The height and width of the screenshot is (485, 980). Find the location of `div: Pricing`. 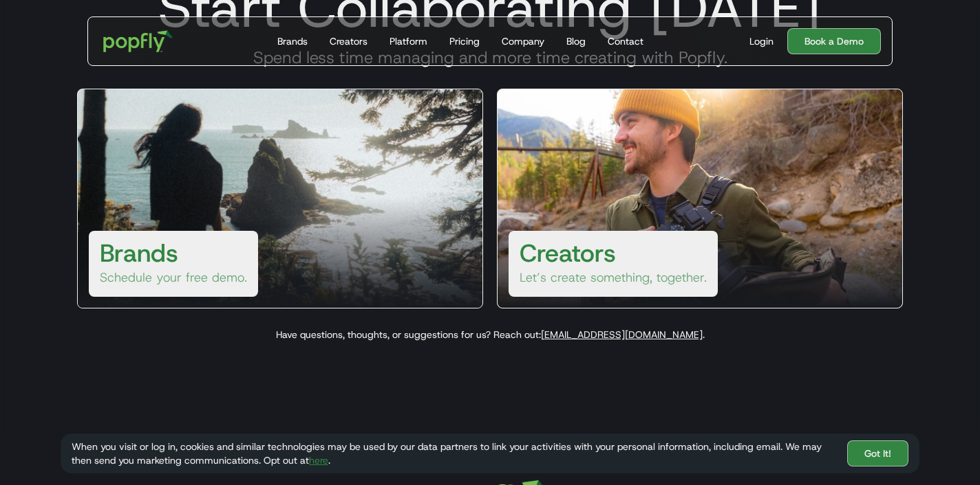

div: Pricing is located at coordinates (464, 42).